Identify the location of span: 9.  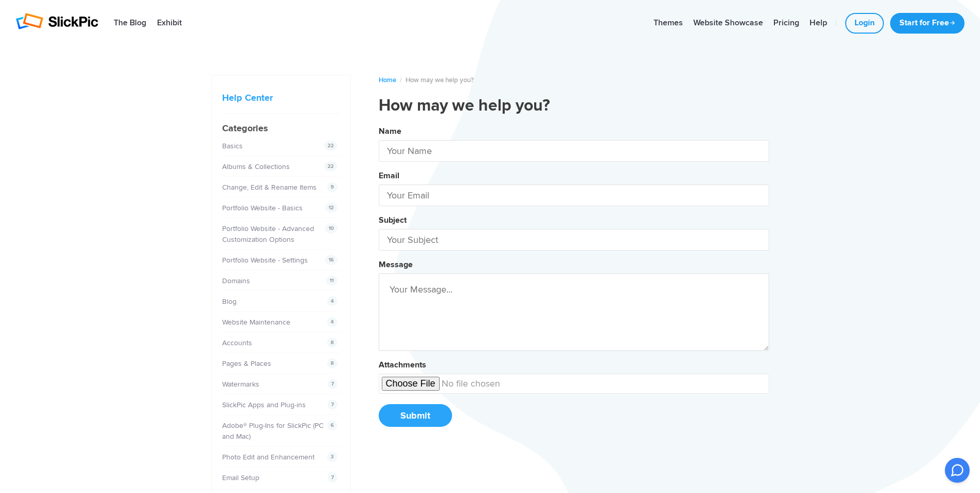
(332, 187).